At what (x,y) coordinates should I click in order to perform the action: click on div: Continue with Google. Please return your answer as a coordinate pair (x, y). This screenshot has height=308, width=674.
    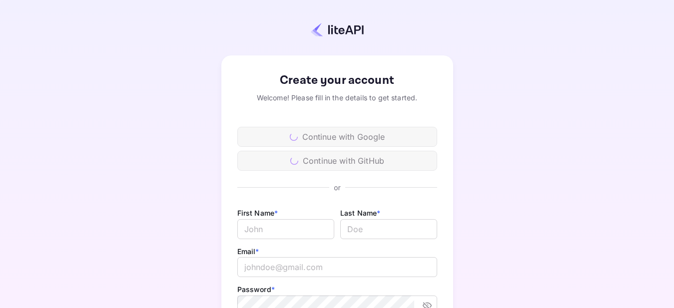
    Looking at the image, I should click on (337, 137).